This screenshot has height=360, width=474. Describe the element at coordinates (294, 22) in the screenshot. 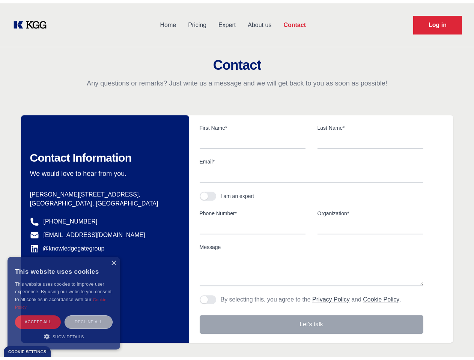

I see `a: Contact` at that location.